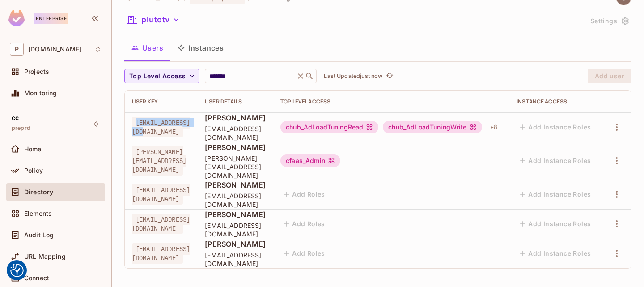  What do you see at coordinates (15, 118) in the screenshot?
I see `span: cc` at bounding box center [15, 118].